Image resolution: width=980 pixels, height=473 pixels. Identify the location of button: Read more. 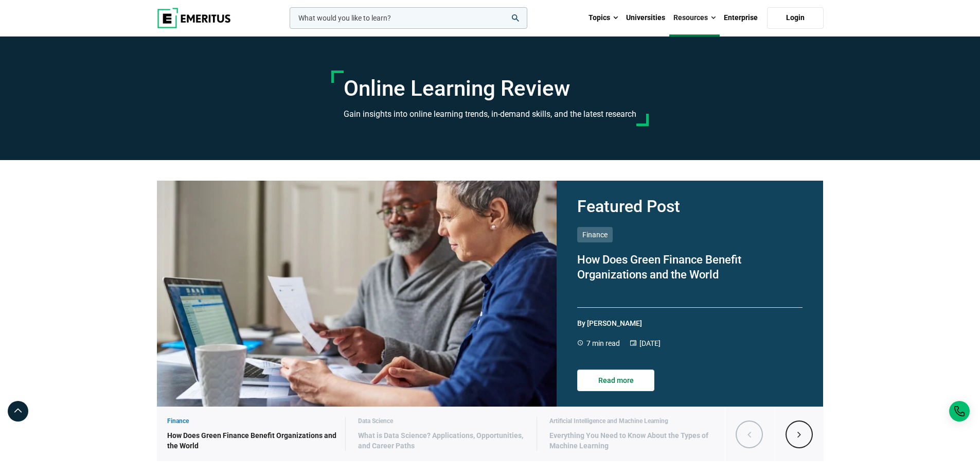
(616, 380).